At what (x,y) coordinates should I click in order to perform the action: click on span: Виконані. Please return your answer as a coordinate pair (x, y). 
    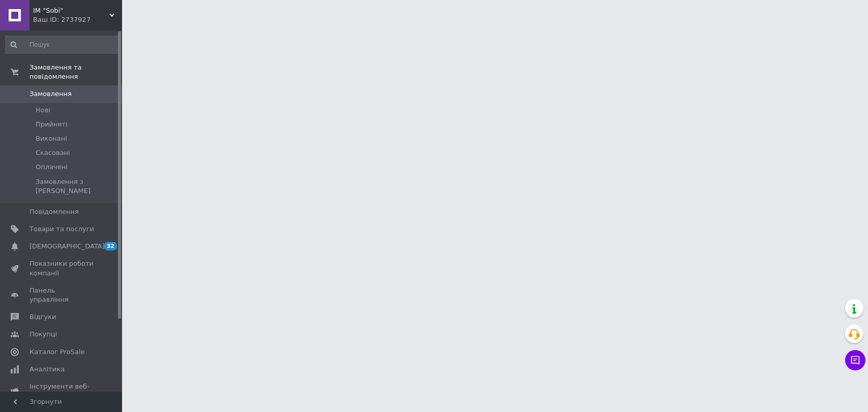
    Looking at the image, I should click on (51, 139).